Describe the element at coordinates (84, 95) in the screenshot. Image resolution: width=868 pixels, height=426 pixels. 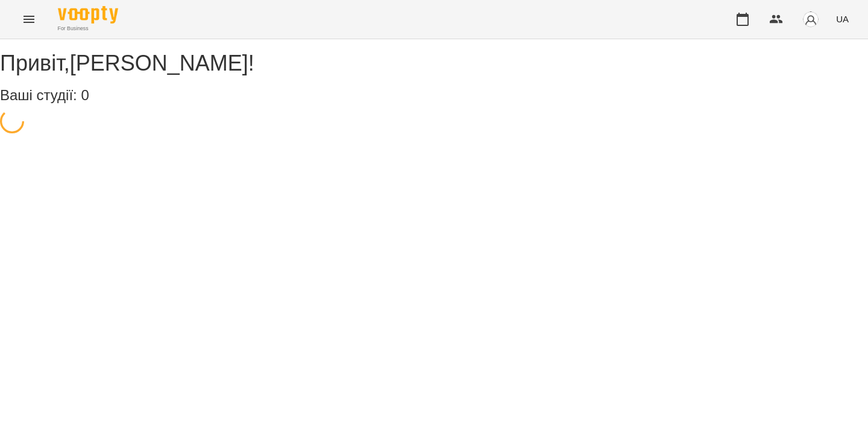
I see `span: 0` at that location.